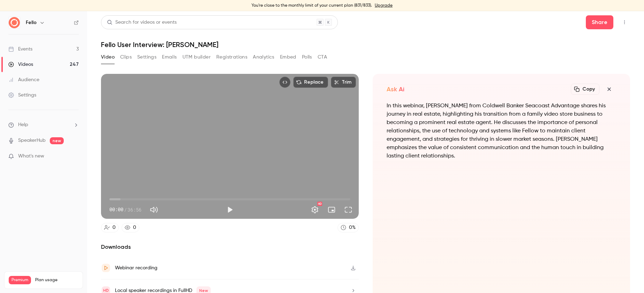  What do you see at coordinates (21, 65) in the screenshot?
I see `div: Videos` at bounding box center [21, 65].